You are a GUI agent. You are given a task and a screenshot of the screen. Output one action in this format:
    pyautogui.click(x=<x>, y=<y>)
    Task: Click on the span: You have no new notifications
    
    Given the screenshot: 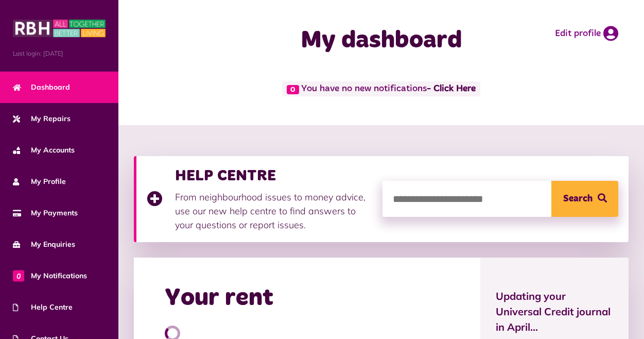 What is the action you would take?
    pyautogui.click(x=381, y=89)
    